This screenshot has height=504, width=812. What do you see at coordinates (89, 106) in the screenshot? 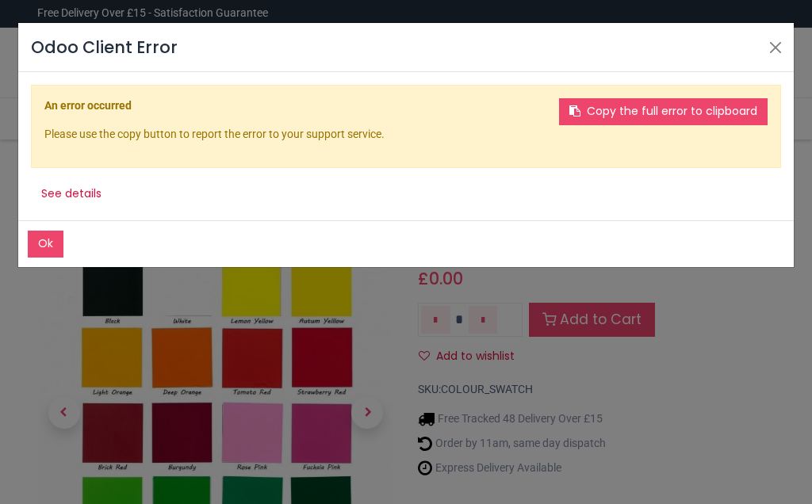
I see `b: An error occurred` at bounding box center [89, 106].